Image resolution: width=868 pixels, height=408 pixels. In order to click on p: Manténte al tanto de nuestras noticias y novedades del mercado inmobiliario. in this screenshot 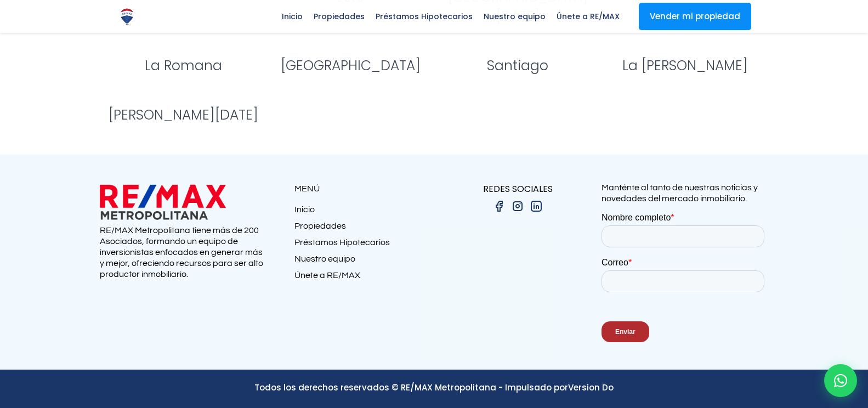, I will do `click(685, 193)`.